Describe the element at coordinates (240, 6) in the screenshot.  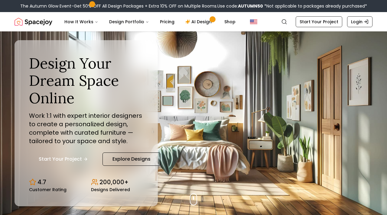
I see `span: Use code:` at that location.